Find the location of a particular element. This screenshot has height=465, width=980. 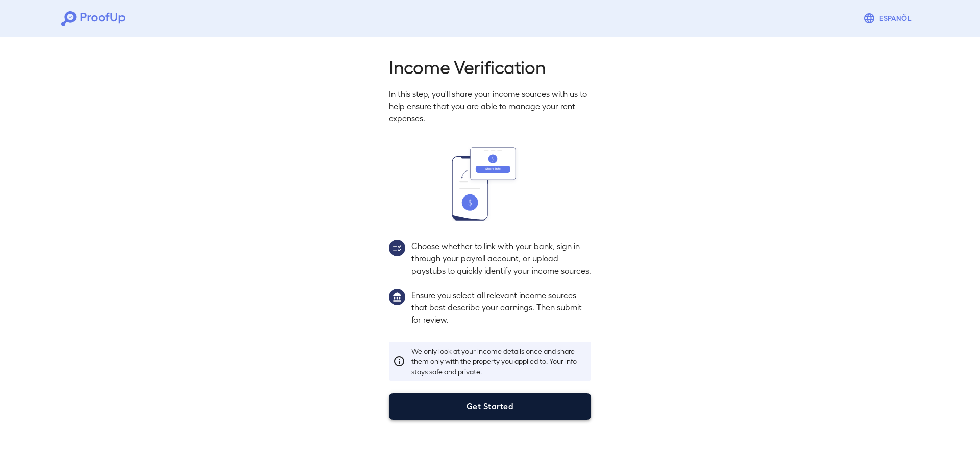

p: In this step, you'll share your income sources with us to help ensure that you are able to manage... is located at coordinates (490, 106).